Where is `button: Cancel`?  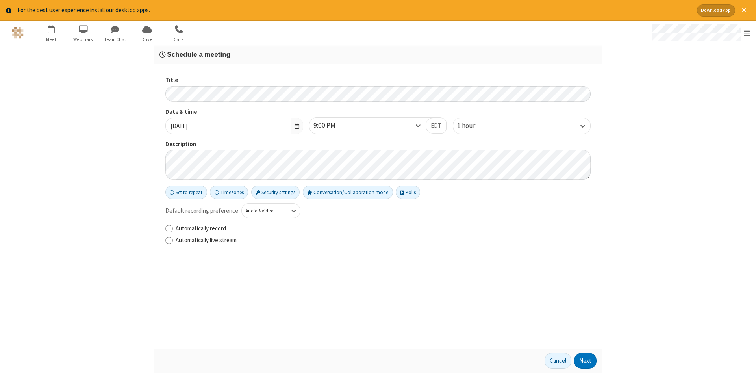
button: Cancel is located at coordinates (558, 361).